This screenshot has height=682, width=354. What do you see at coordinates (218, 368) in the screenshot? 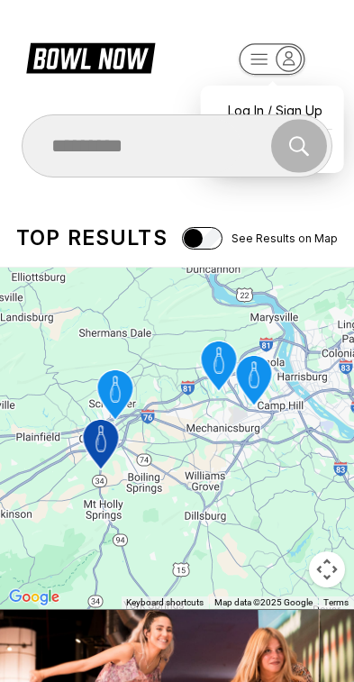
I see `gmp-advanced-marker: ABC West Lanes and Lounge` at bounding box center [218, 368].